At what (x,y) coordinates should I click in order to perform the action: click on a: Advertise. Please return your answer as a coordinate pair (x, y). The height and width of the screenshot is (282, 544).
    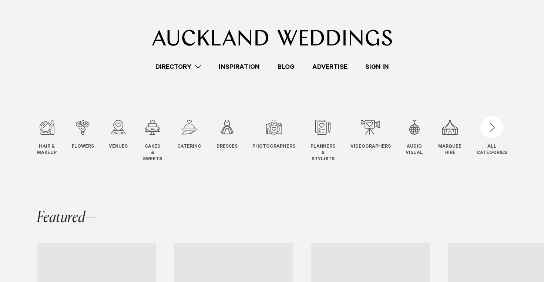
    Looking at the image, I should click on (330, 67).